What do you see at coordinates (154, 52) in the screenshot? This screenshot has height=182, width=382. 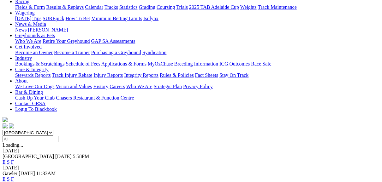 I see `a: Syndication` at bounding box center [154, 52].